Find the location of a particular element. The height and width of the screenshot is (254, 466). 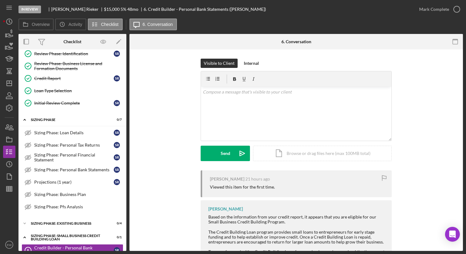

div: 0 / 1 is located at coordinates (116, 237).